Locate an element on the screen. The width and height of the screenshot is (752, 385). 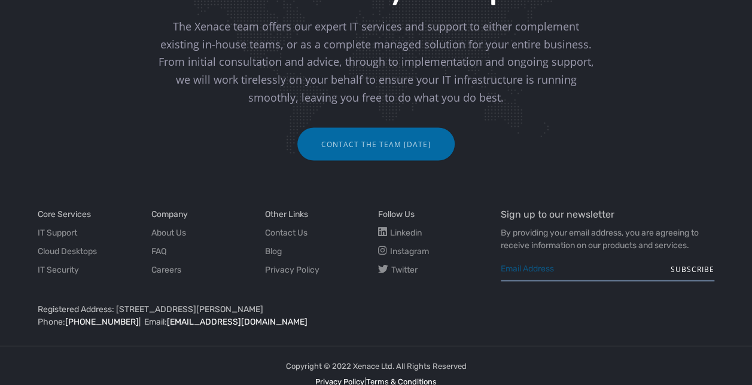
a: FAQ is located at coordinates (159, 251).